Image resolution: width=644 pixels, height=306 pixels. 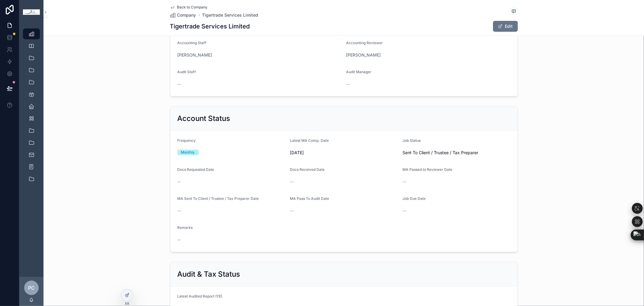 What do you see at coordinates (210, 26) in the screenshot?
I see `h1: Tigertrade Services Limited` at bounding box center [210, 26].